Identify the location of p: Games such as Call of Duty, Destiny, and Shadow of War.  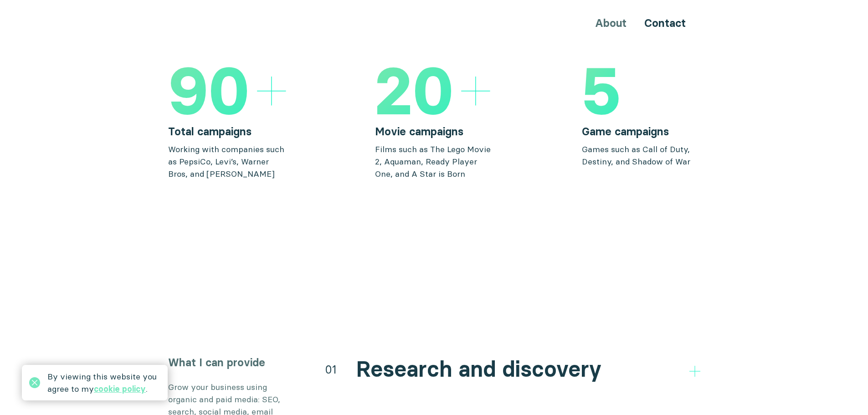
(641, 155).